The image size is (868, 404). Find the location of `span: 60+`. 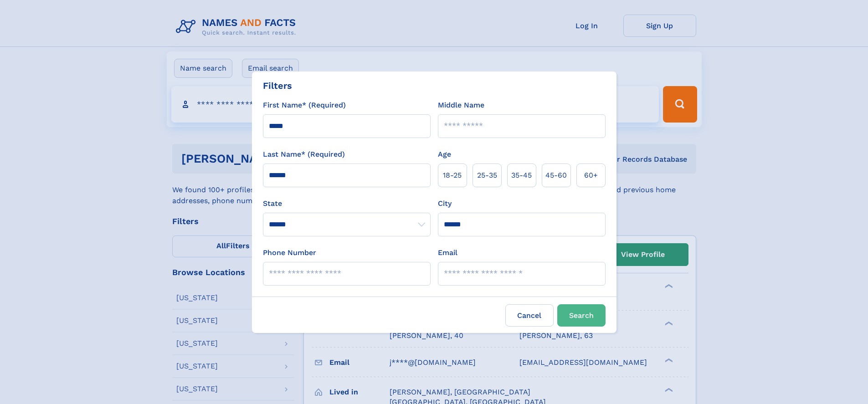

span: 60+ is located at coordinates (591, 176).